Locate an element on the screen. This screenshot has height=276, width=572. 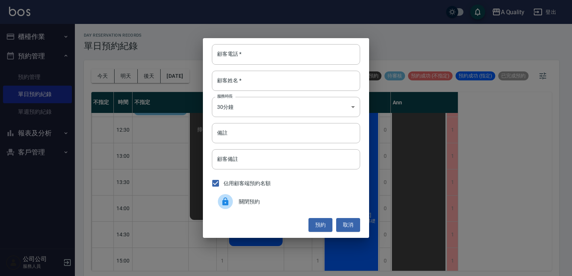
button: 取消 is located at coordinates (348, 225).